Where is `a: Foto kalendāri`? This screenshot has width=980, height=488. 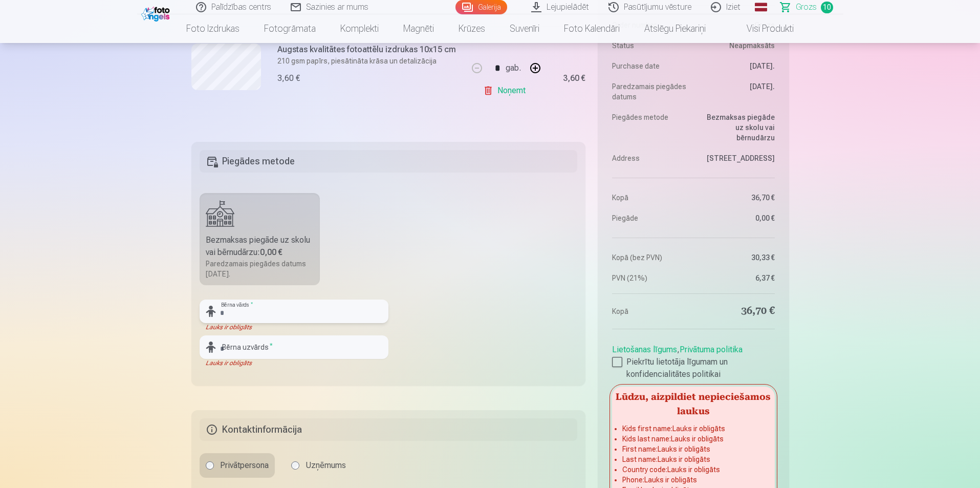 a: Foto kalendāri is located at coordinates (591, 29).